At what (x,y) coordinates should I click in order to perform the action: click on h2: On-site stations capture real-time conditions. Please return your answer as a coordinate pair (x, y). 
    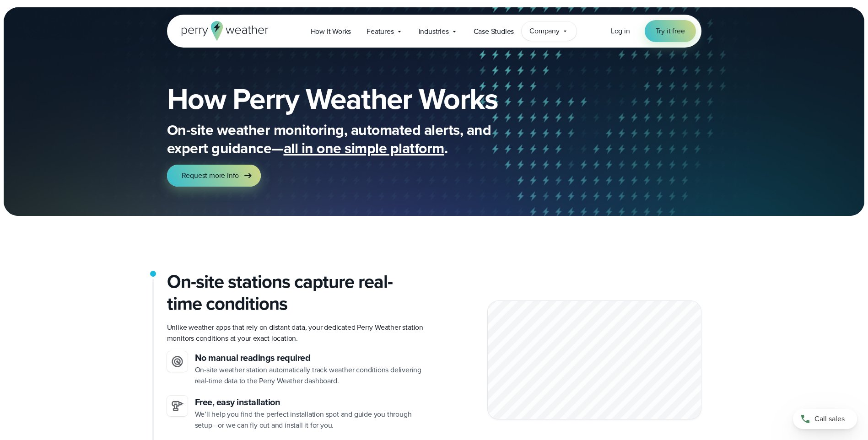
    Looking at the image, I should click on (297, 292).